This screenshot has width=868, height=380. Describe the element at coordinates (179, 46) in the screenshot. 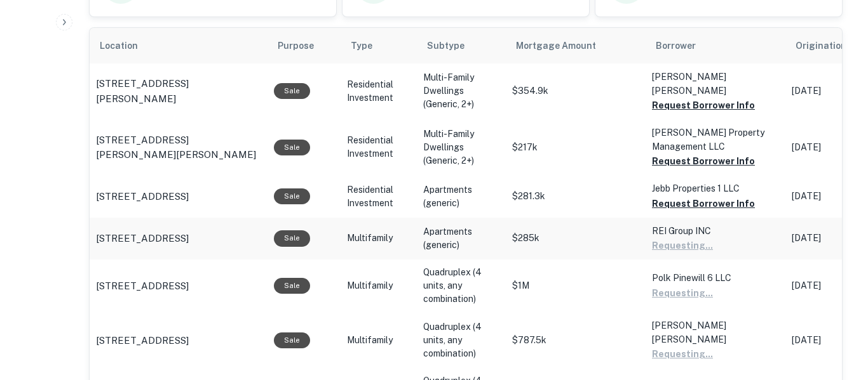

I see `th: Location` at that location.